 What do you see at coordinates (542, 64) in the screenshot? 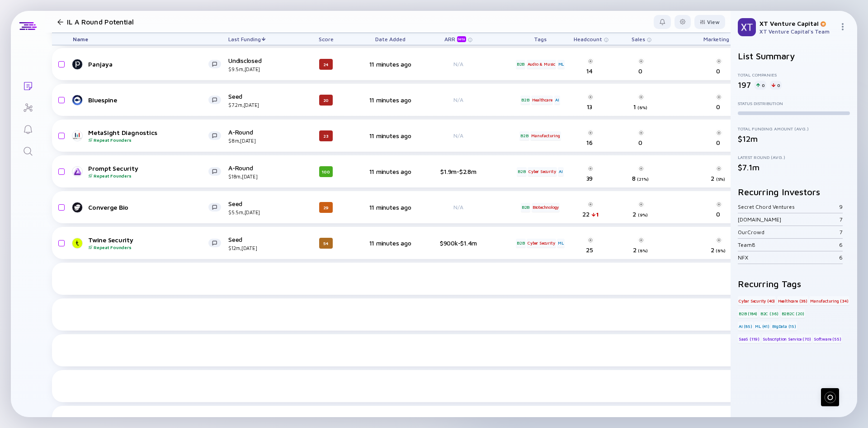
I see `div: Audio & Music` at bounding box center [542, 64].